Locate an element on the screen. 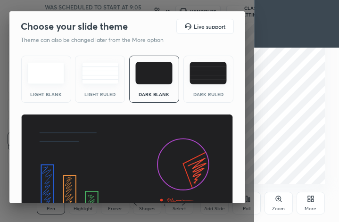  img: darkTheme.f0cc69e5.svg is located at coordinates (154, 73).